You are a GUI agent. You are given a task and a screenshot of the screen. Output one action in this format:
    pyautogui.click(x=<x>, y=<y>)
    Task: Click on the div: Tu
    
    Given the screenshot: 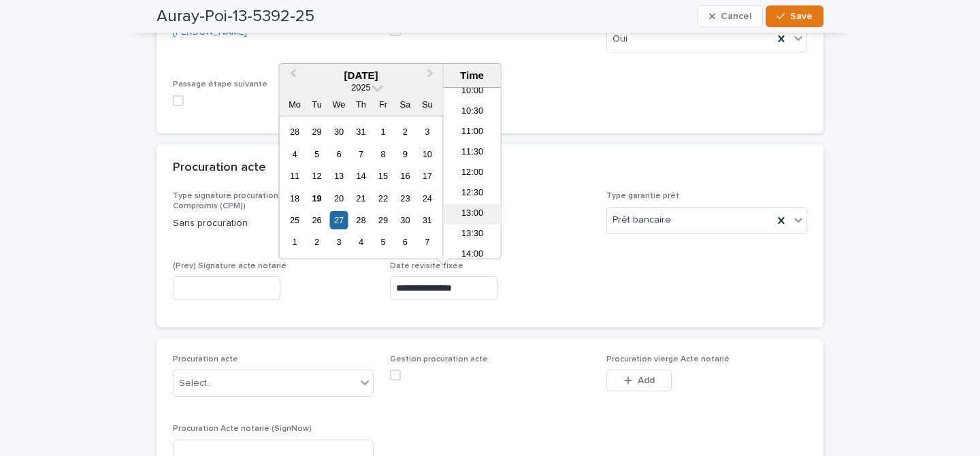 What is the action you would take?
    pyautogui.click(x=316, y=104)
    